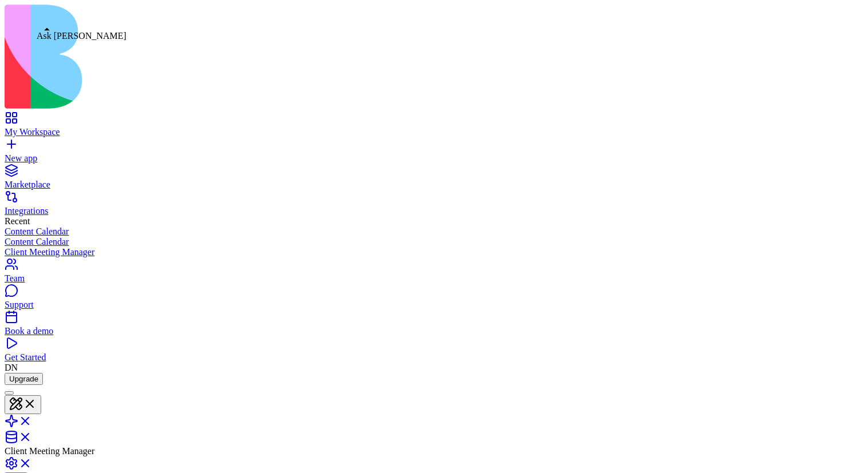 The height and width of the screenshot is (473, 865). What do you see at coordinates (432, 153) in the screenshot?
I see `a: New app` at bounding box center [432, 153].